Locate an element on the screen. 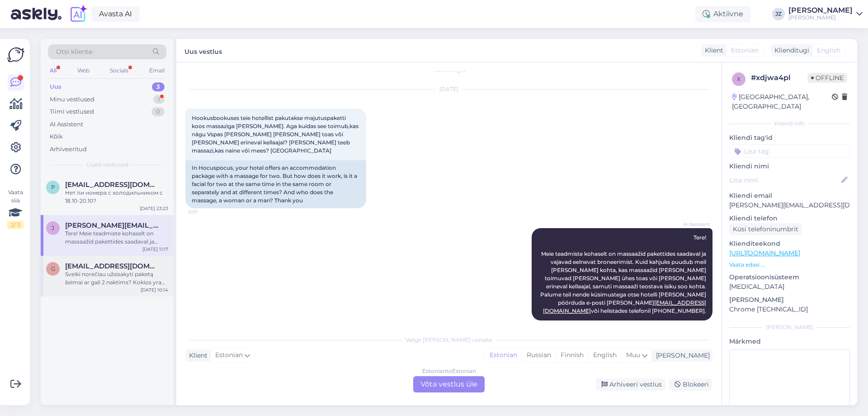  input: Lisa nimi is located at coordinates (784, 180).